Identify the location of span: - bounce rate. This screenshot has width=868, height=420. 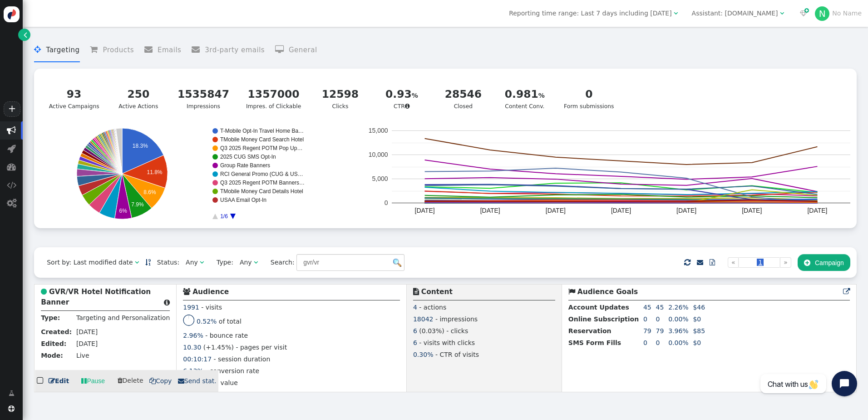
(227, 336).